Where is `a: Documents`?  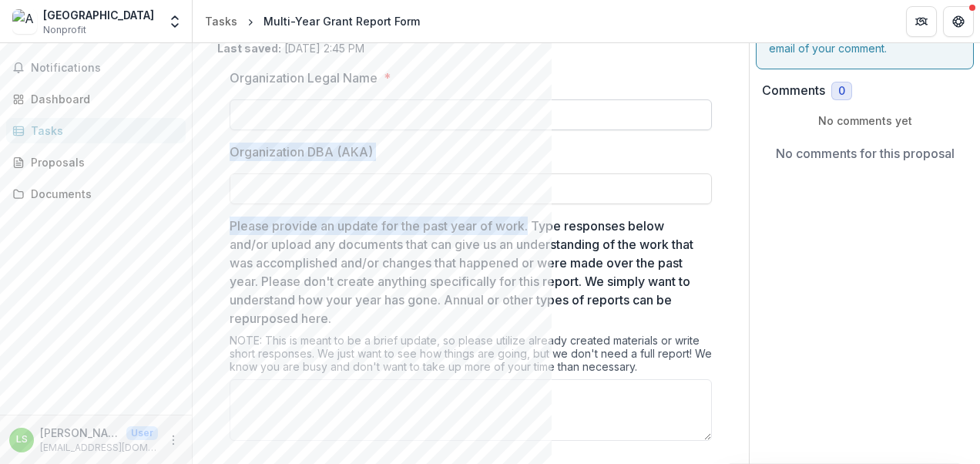
a: Documents is located at coordinates (95, 194).